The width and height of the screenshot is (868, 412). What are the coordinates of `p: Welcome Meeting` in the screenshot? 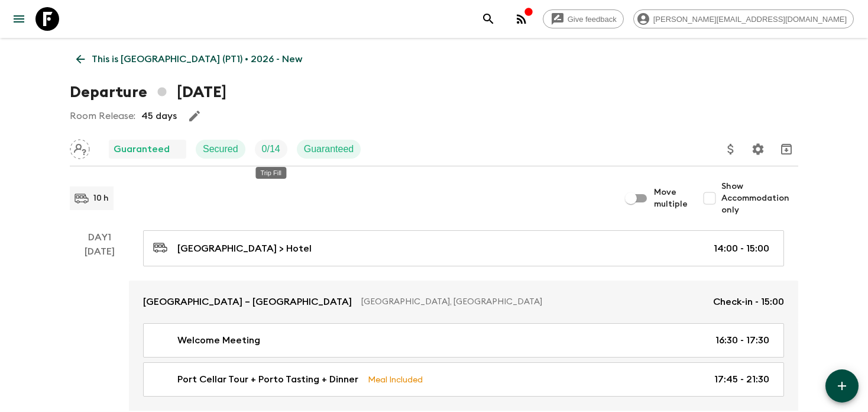 It's located at (219, 340).